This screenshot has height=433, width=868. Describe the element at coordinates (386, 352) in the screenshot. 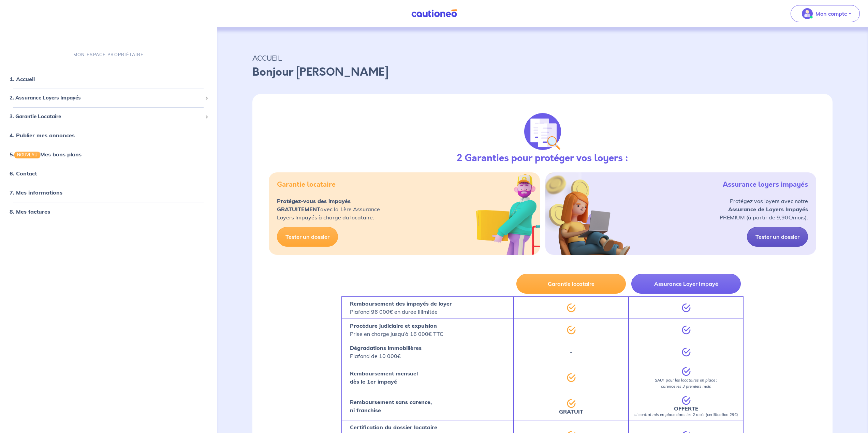

I see `p: Plafond de 10 000€` at that location.